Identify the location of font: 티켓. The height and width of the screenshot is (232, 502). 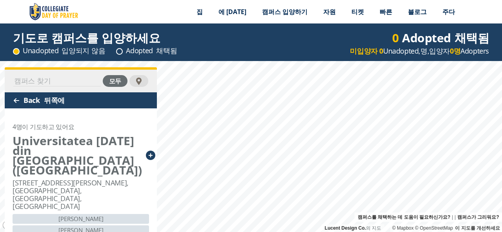
(357, 12).